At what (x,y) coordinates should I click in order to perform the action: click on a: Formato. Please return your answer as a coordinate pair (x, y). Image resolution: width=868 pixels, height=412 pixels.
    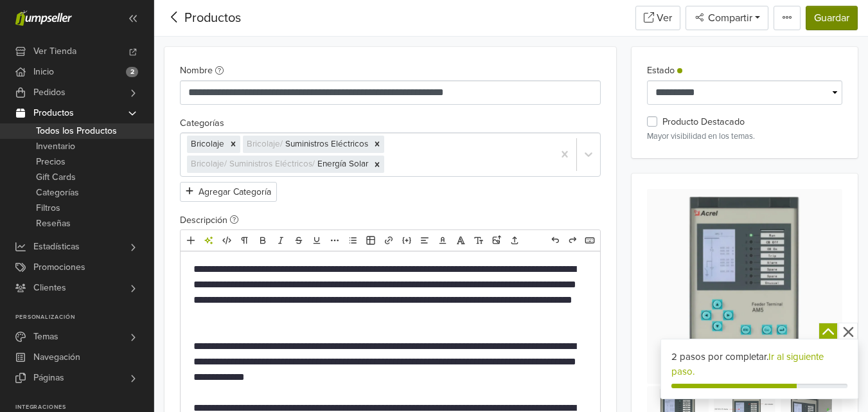
    Looking at the image, I should click on (245, 241).